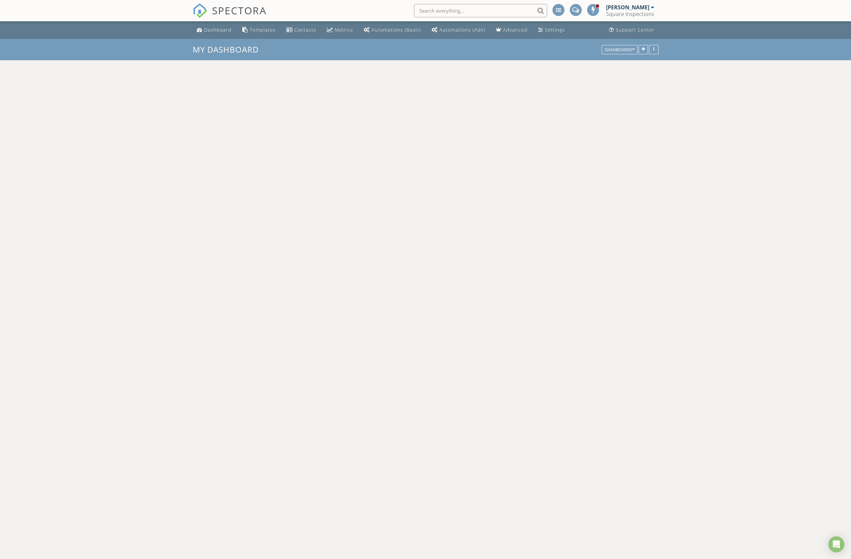 The width and height of the screenshot is (851, 559). I want to click on div: Contacts, so click(305, 30).